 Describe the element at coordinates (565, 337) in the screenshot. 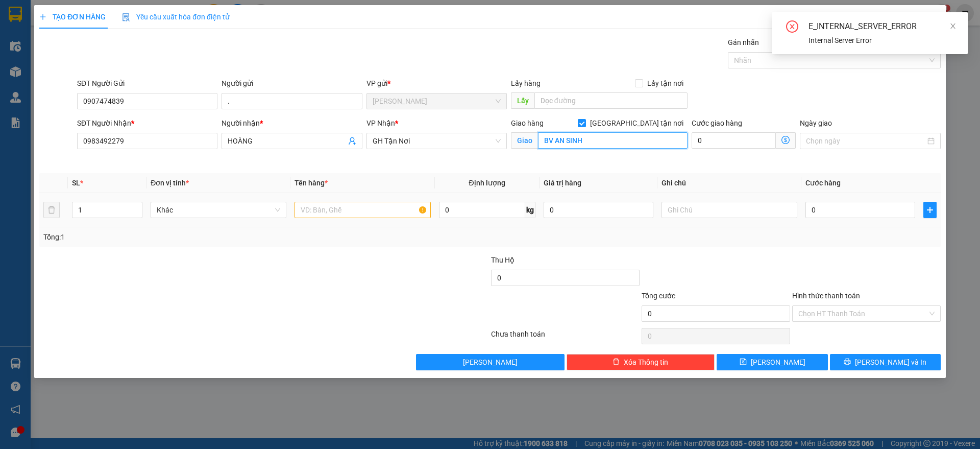

I see `div: Chưa thanh toán` at that location.